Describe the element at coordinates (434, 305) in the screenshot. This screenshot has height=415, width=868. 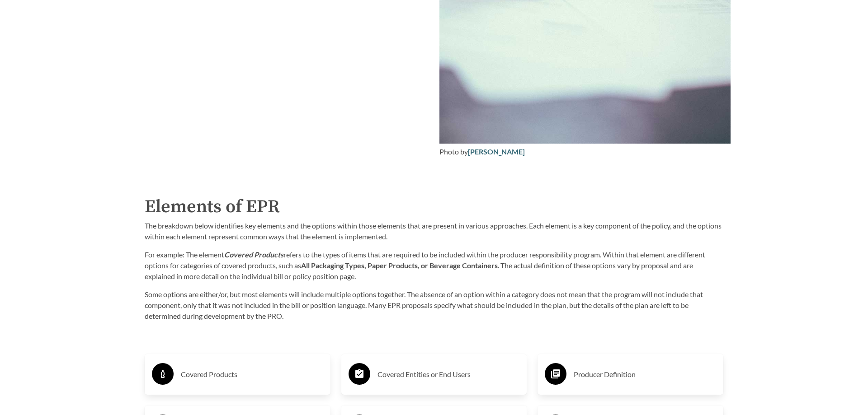
I see `p: Some options are either/or, but most elements will include multiple options together. The absence...` at that location.